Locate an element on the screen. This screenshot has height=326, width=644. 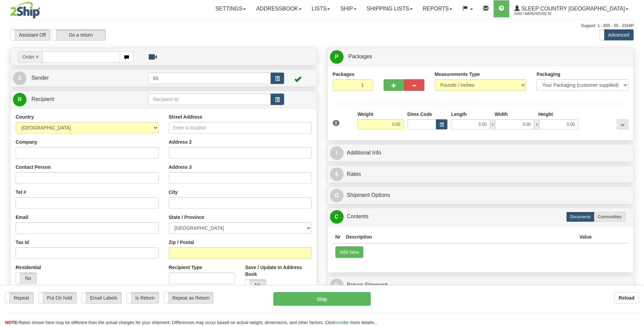
a: OShipment Options is located at coordinates (480, 195).